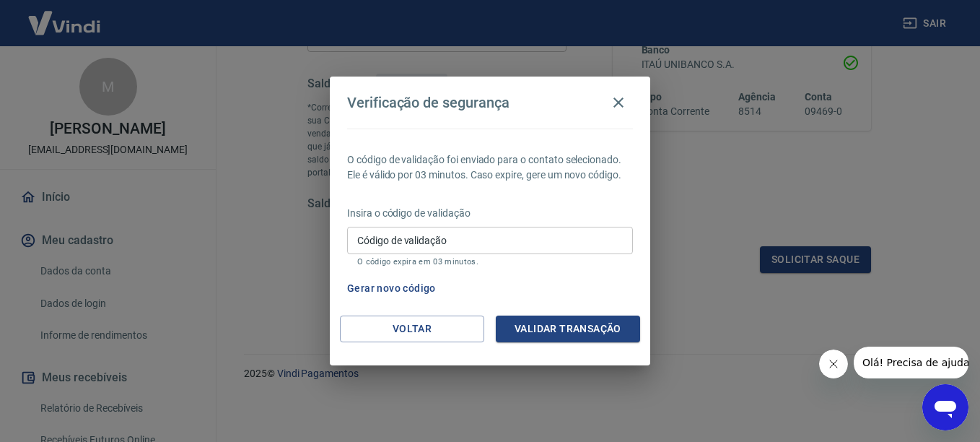 The image size is (980, 442). Describe the element at coordinates (391, 288) in the screenshot. I see `button: Gerar novo código` at that location.